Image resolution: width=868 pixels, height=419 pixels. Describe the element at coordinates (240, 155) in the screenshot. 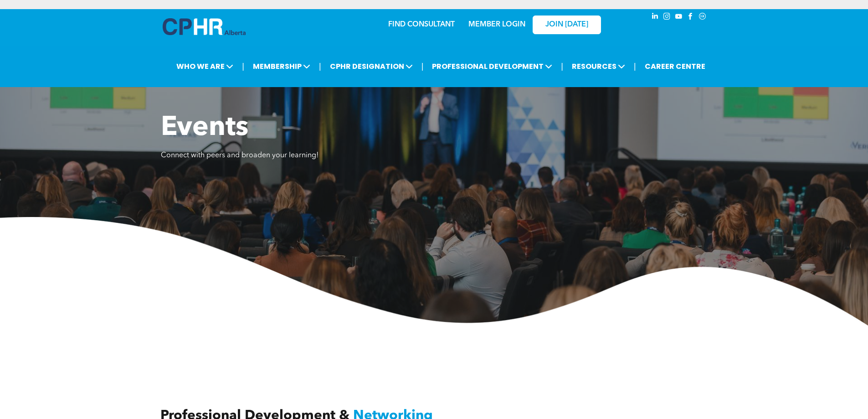

I see `span: Connect with peers and broaden your learning!` at that location.